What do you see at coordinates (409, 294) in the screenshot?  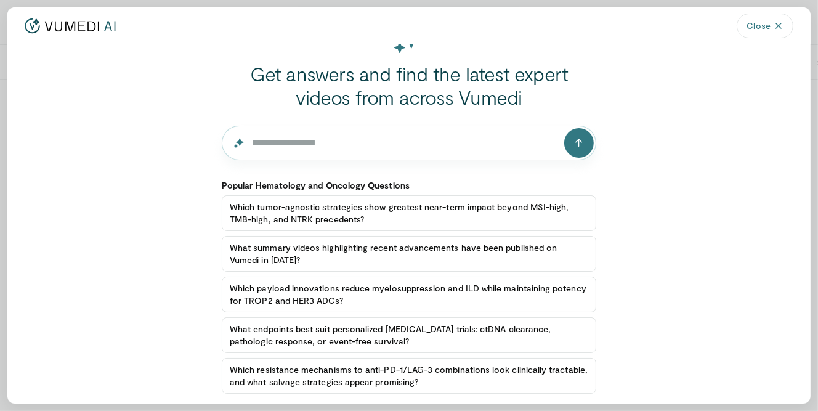 I see `button: Which payload innovations reduce myelosuppression and ILD while maintaining potency for TROP2 and...` at bounding box center [409, 294].